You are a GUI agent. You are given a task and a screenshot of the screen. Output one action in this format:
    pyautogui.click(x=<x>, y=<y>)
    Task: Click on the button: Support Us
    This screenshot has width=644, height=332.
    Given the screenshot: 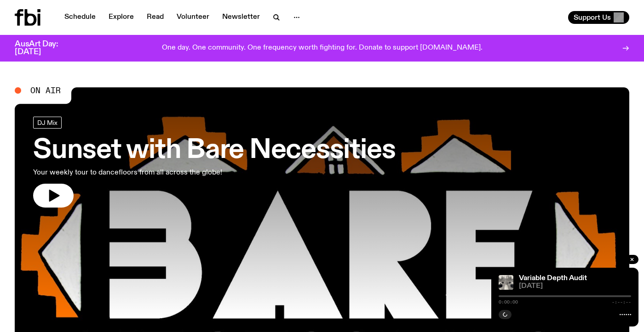 What is the action you would take?
    pyautogui.click(x=598, y=18)
    